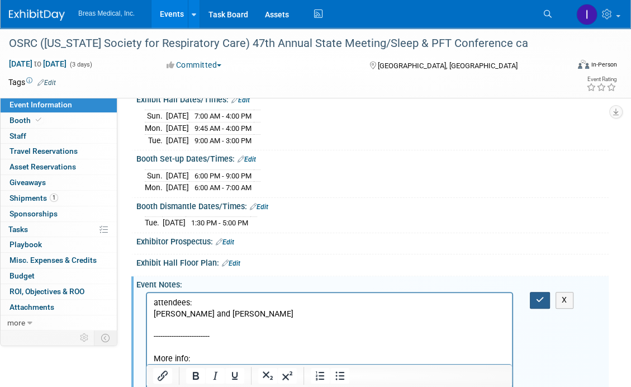  I want to click on button: Bold, so click(196, 376).